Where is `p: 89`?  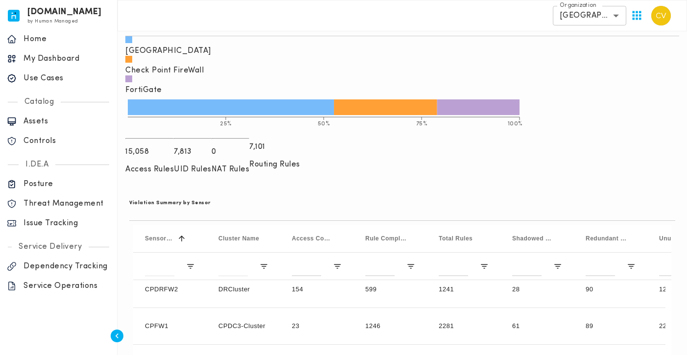
p: 89 is located at coordinates (610, 326).